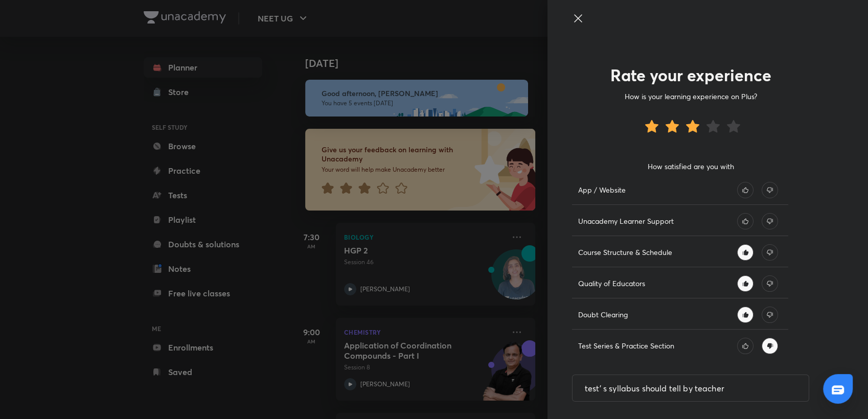 The width and height of the screenshot is (868, 419). What do you see at coordinates (691, 75) in the screenshot?
I see `h2: Rate your experience` at bounding box center [691, 75].